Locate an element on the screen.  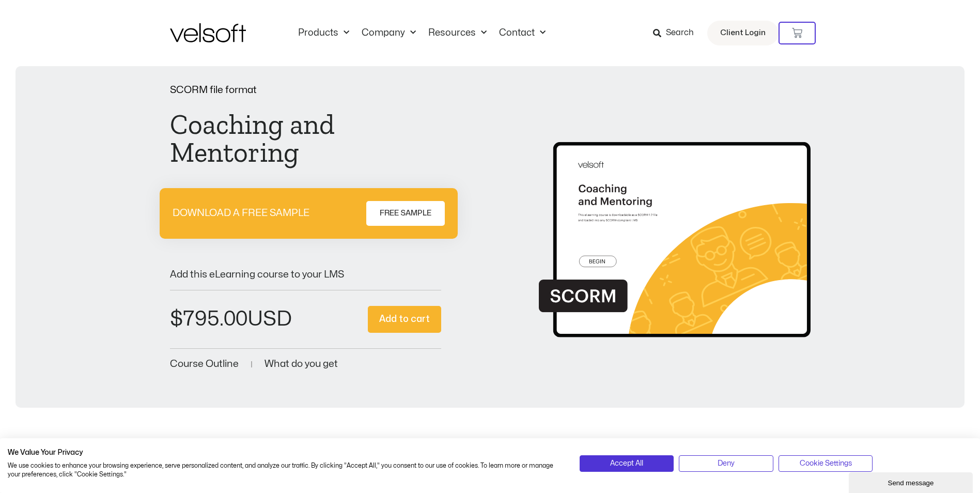
span: Cookie Settings is located at coordinates (826, 464).